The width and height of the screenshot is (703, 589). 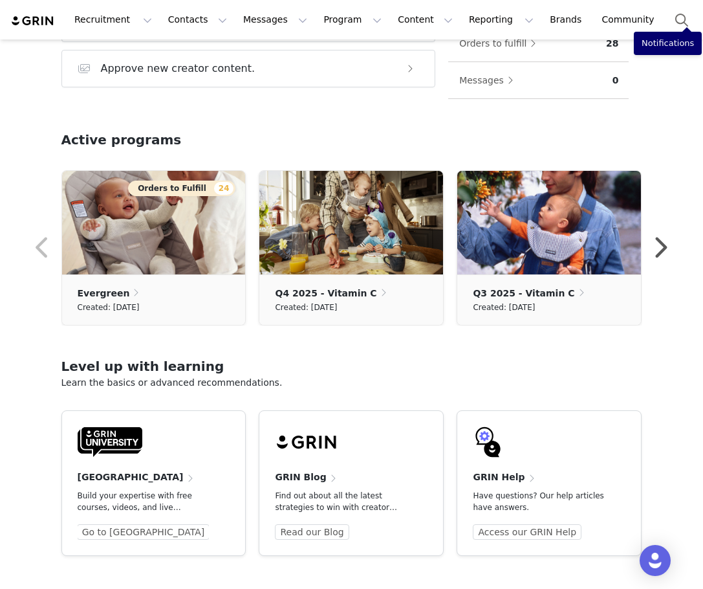 I want to click on h2: Level up with learning, so click(x=352, y=366).